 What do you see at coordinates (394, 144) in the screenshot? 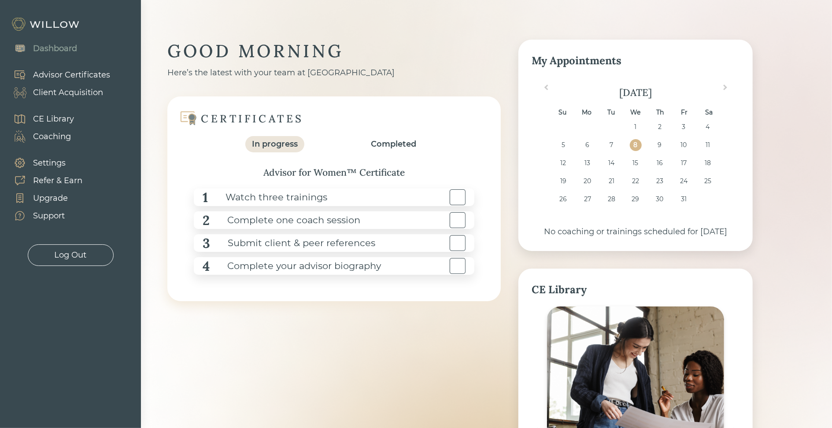
I see `div: Completed` at bounding box center [394, 144].